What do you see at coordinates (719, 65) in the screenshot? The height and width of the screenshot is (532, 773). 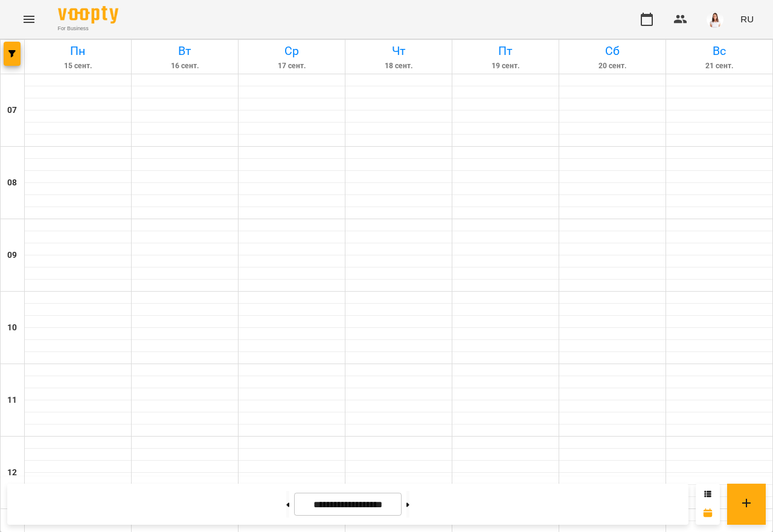 I see `h6: 21 сент.` at bounding box center [719, 65].